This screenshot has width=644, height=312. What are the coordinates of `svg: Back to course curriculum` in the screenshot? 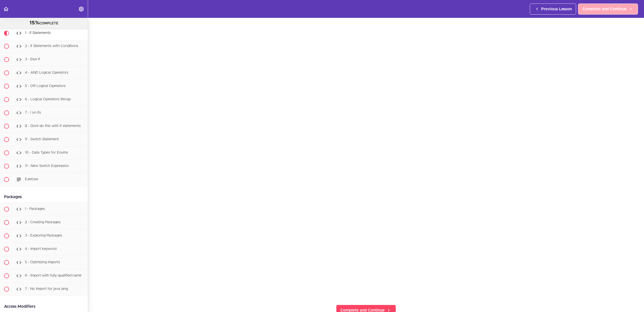 It's located at (6, 9).